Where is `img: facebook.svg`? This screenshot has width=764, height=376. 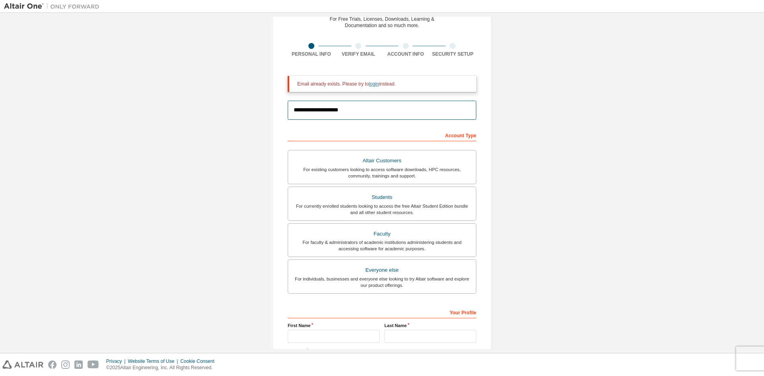
img: facebook.svg is located at coordinates (52, 364).